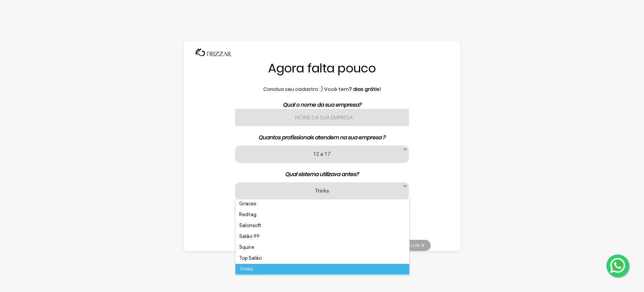 The height and width of the screenshot is (292, 644). Describe the element at coordinates (618, 265) in the screenshot. I see `img: whatsapp.png` at that location.